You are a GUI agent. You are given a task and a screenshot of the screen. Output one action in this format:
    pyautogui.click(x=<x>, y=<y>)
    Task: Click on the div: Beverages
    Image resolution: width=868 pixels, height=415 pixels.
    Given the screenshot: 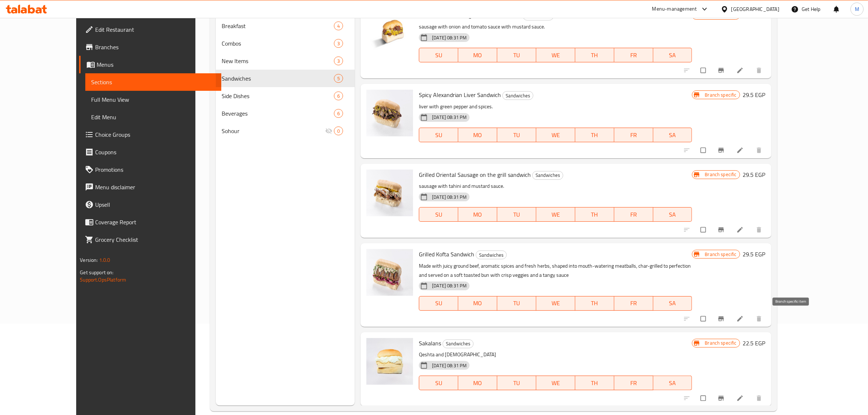 What is the action you would take?
    pyautogui.click(x=278, y=113)
    